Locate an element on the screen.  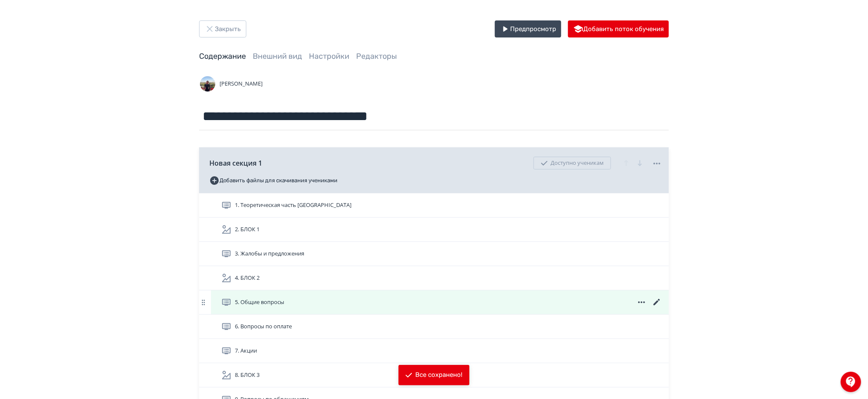
div: 6. Вопросы по оплате is located at coordinates (434, 327).